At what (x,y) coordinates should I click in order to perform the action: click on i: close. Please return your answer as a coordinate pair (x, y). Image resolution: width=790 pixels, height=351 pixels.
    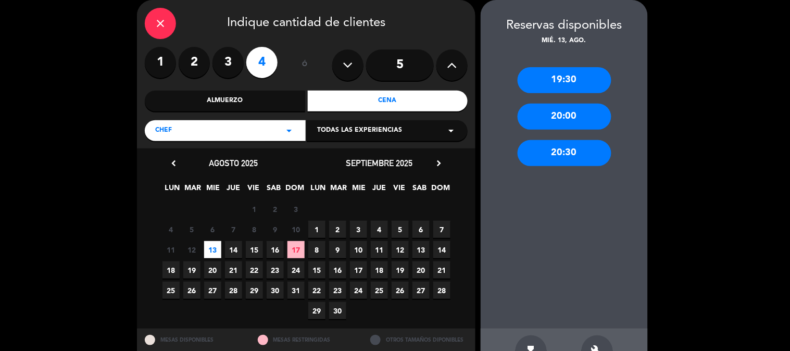
    Looking at the image, I should click on (160, 23).